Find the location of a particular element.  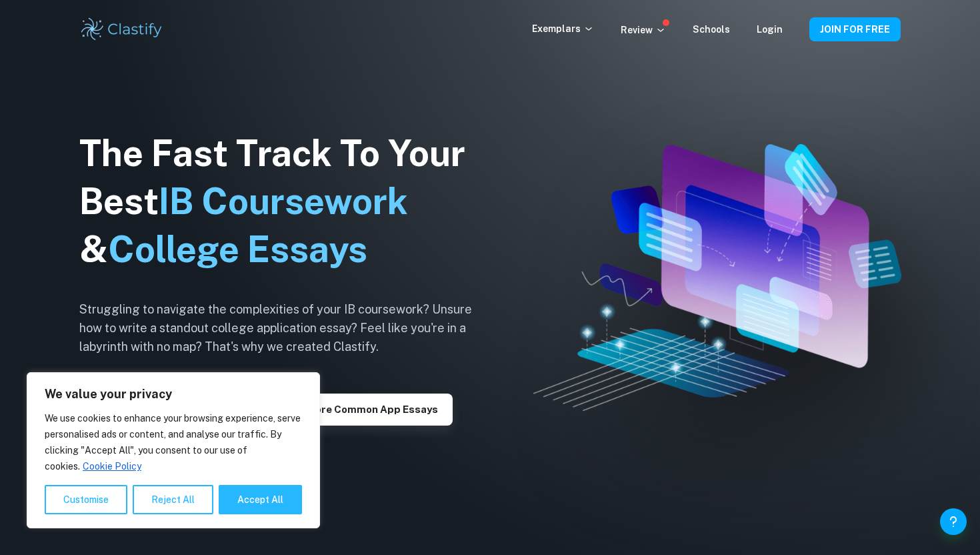

button: Accept All is located at coordinates (260, 500).